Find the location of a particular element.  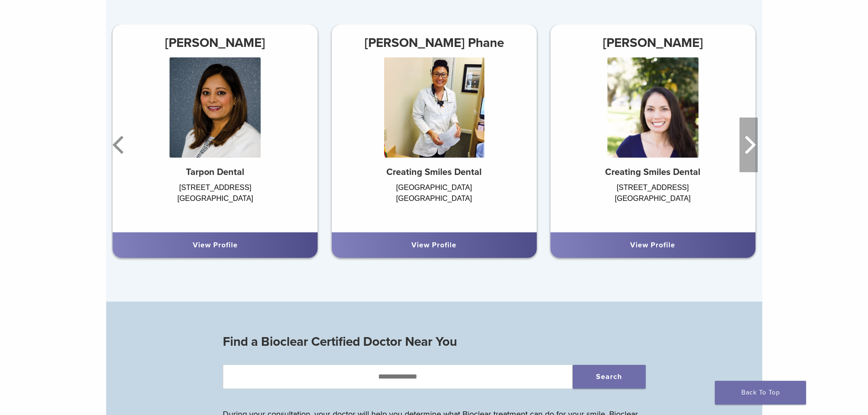

img: Dr. Cindy Brayer is located at coordinates (653, 108).